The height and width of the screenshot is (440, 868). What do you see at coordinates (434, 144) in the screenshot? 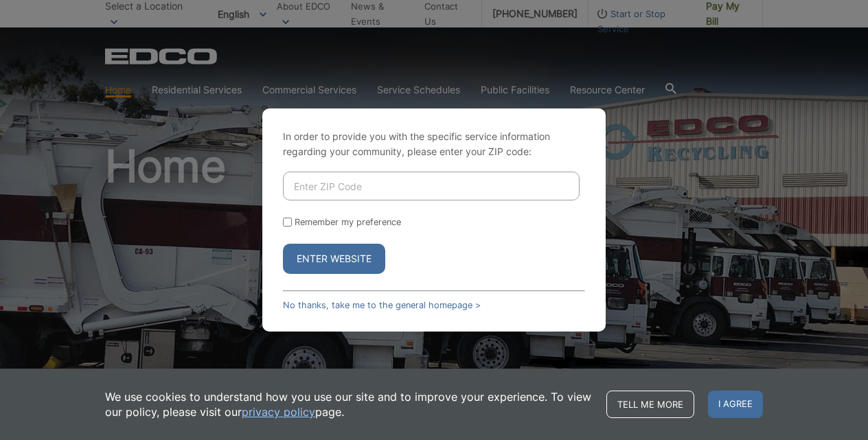
I see `p: In order to provide you with the specific service information regarding your community, please en...` at bounding box center [434, 144].